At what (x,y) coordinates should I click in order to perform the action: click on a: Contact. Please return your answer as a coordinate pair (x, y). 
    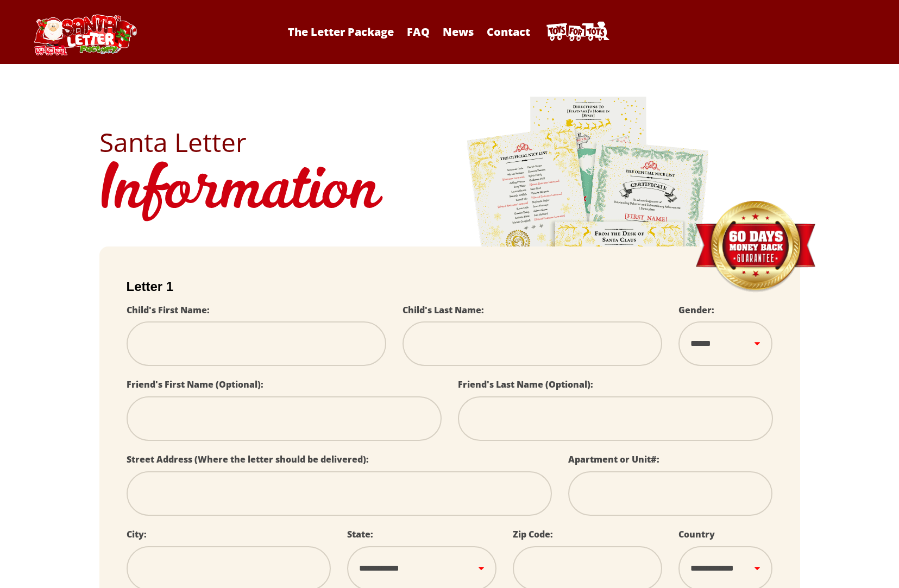
    Looking at the image, I should click on (508, 32).